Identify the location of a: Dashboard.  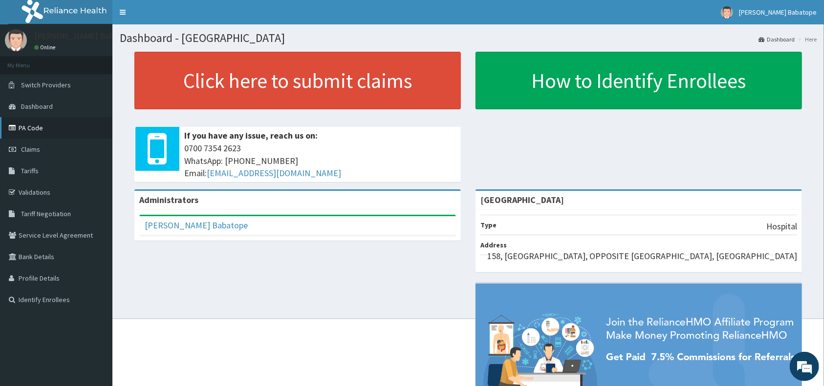
(776, 39).